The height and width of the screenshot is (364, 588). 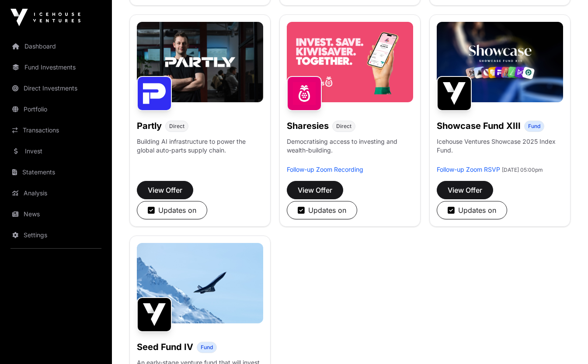 I want to click on a: Follow-up Zoom RSVP, so click(x=468, y=169).